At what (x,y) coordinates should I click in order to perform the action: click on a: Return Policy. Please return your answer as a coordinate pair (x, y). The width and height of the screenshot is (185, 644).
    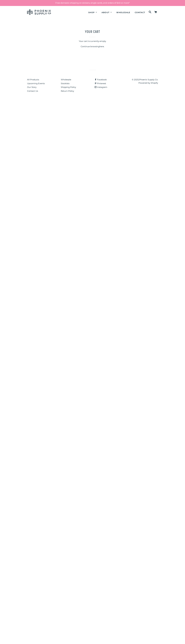
    Looking at the image, I should click on (68, 91).